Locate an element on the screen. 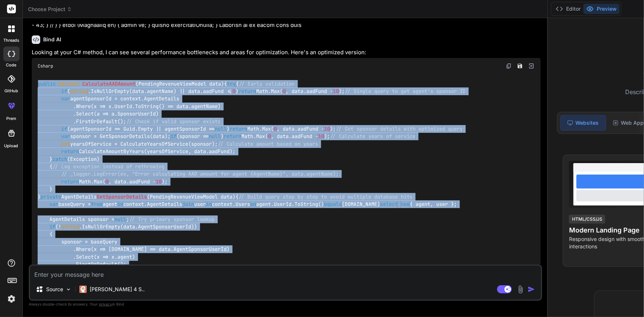  p: Looking at your C# method, I can see several performance bottlenecks and areas for optimization. ... is located at coordinates (286, 53).